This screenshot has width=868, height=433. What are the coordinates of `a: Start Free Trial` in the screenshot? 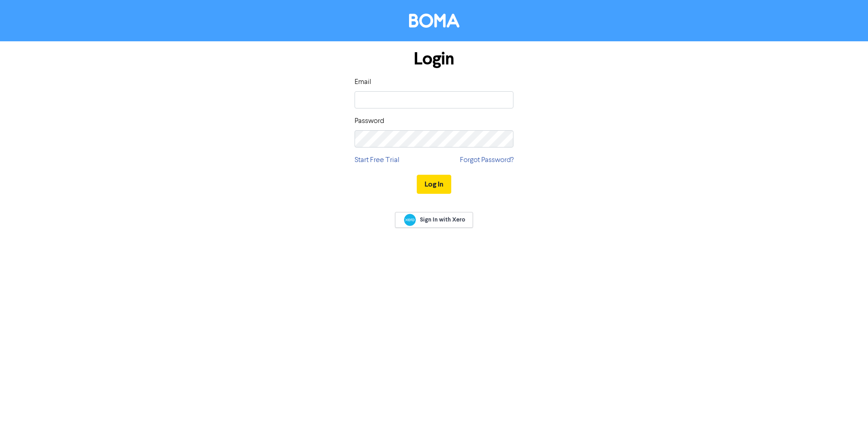 It's located at (377, 160).